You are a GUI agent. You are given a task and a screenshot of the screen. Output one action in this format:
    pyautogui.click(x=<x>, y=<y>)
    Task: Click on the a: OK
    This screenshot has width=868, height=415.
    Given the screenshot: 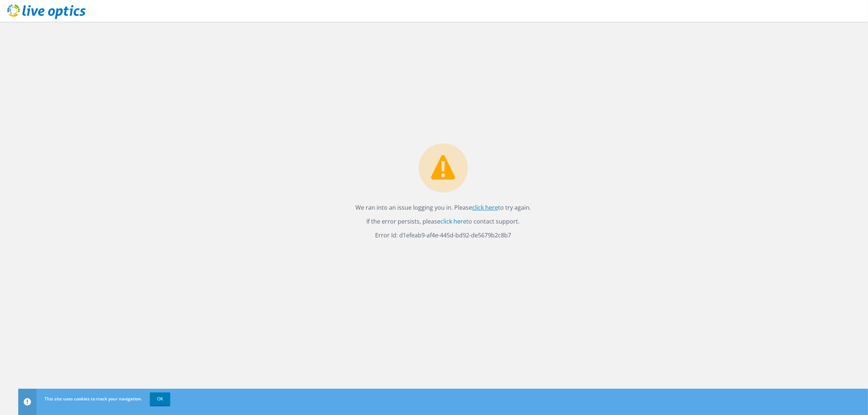 What is the action you would take?
    pyautogui.click(x=160, y=399)
    